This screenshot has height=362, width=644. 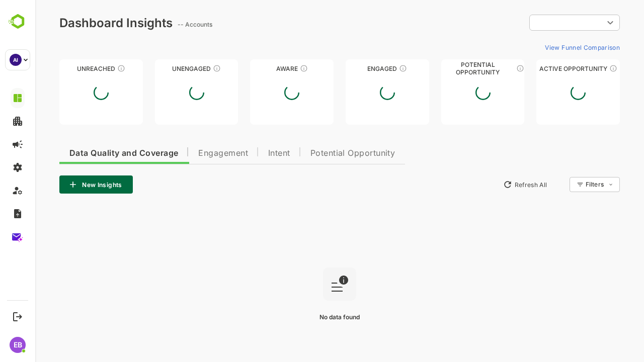 What do you see at coordinates (448, 68) in the screenshot?
I see `div: Potential Opportunity` at bounding box center [448, 68].